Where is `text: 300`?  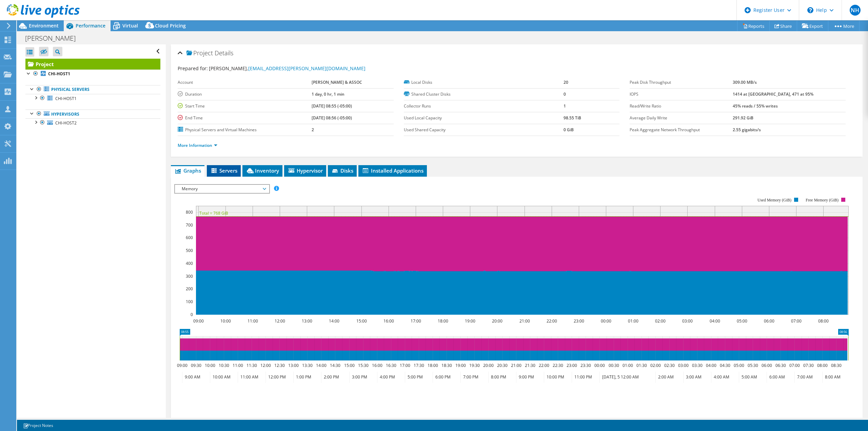 text: 300 is located at coordinates (189, 276).